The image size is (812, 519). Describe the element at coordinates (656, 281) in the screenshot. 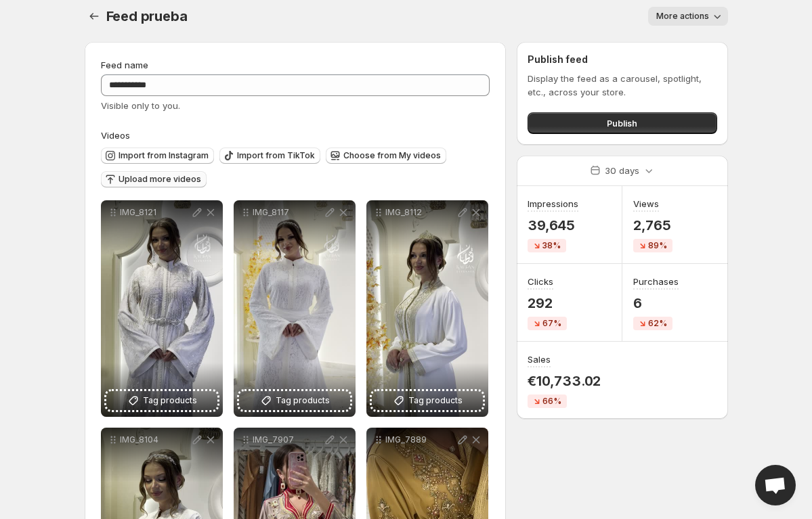

I see `h3: Purchases` at that location.